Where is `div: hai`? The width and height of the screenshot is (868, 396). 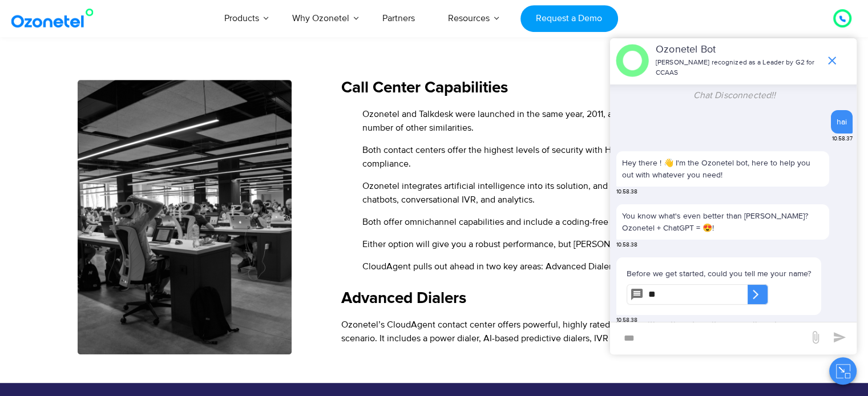 div: hai is located at coordinates (842, 122).